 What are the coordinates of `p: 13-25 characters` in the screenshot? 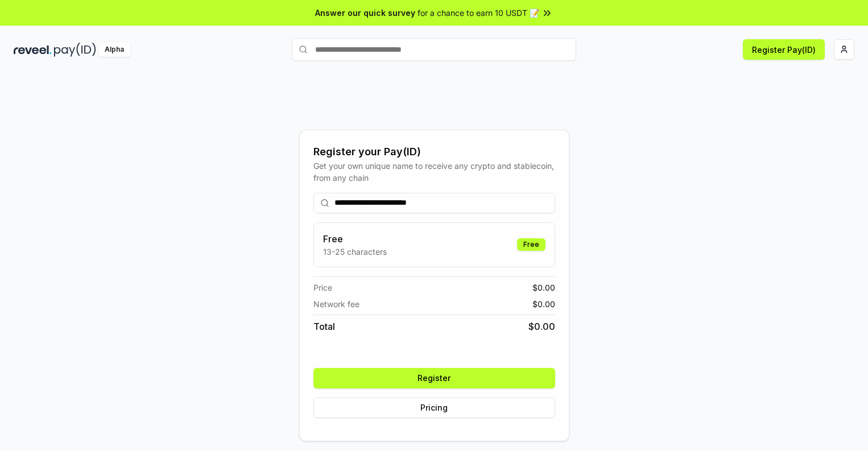 It's located at (355, 251).